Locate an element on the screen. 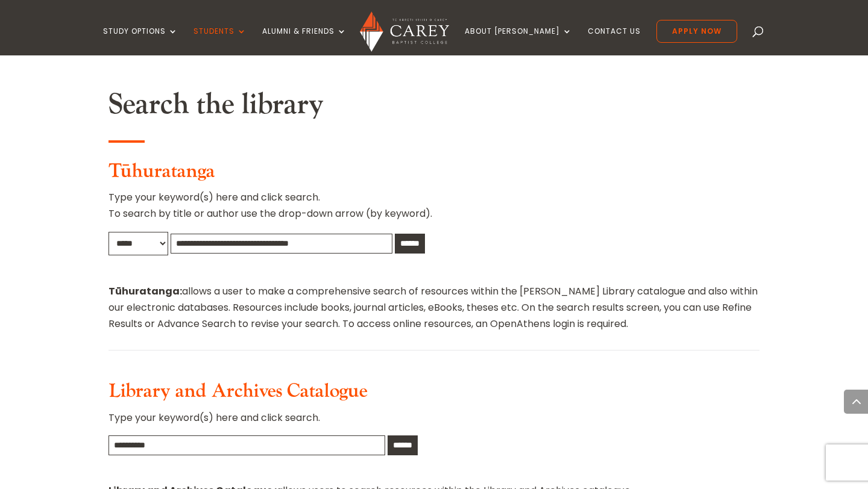  a: Contact Us is located at coordinates (614, 41).